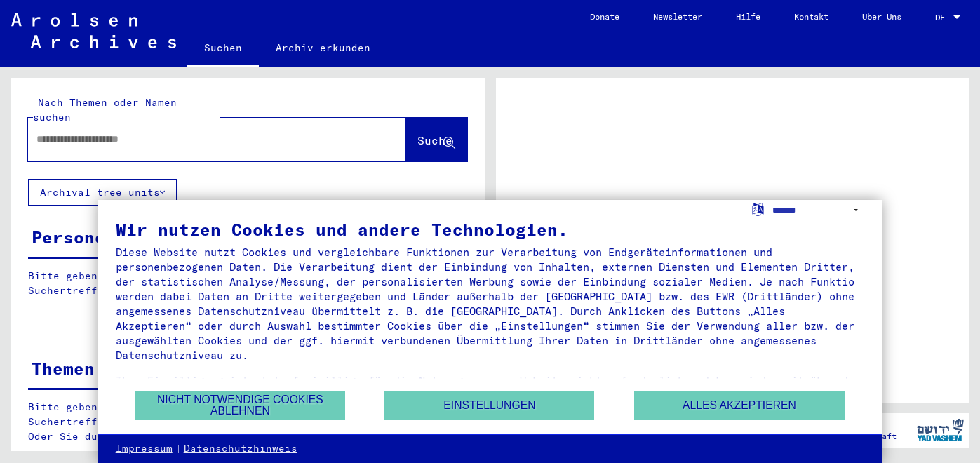 This screenshot has height=463, width=980. I want to click on label: Sprache auswählen, so click(758, 209).